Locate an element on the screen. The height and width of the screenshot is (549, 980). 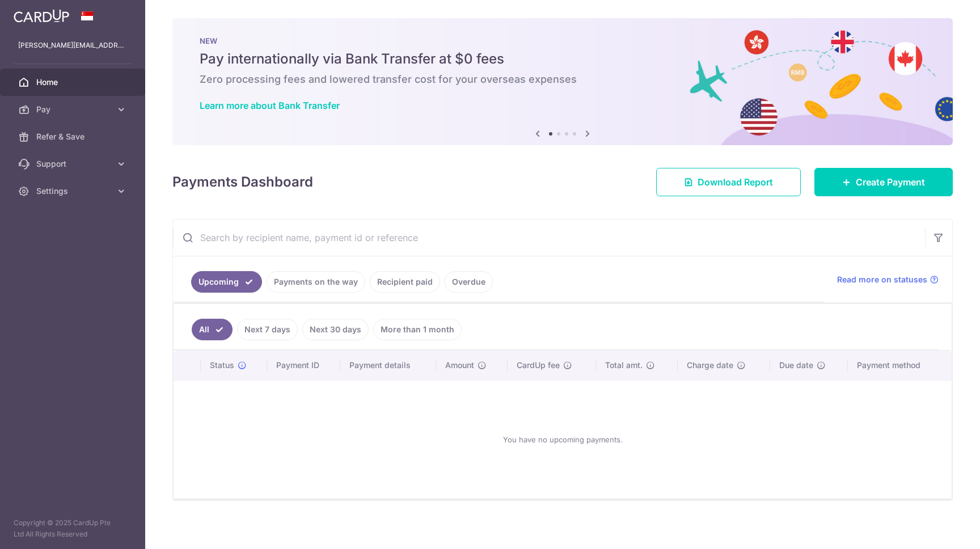
span: Amount is located at coordinates (460, 365).